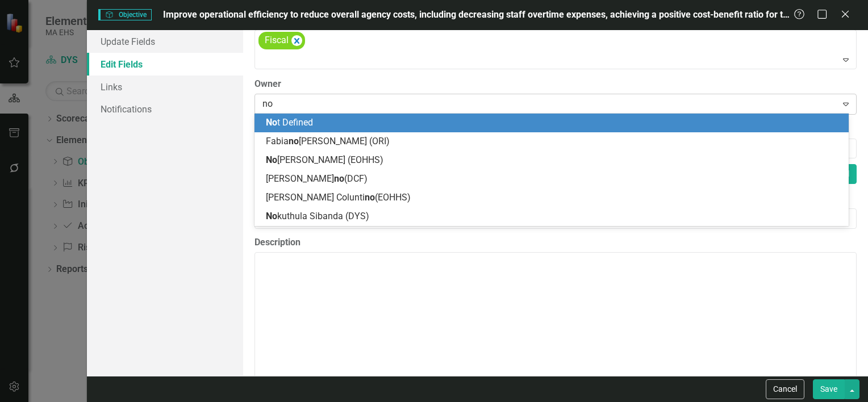  Describe the element at coordinates (165, 65) in the screenshot. I see `a: Edit Fields` at that location.